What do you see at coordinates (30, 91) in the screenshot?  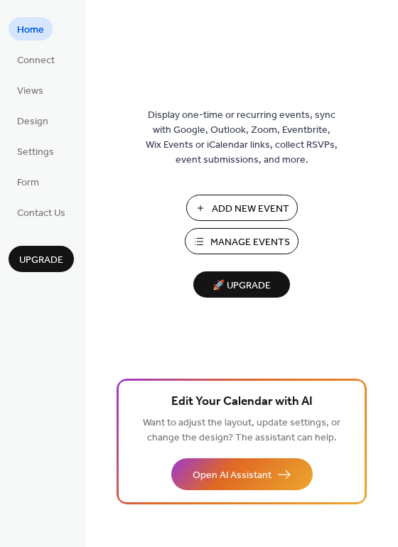 I see `span: Views` at bounding box center [30, 91].